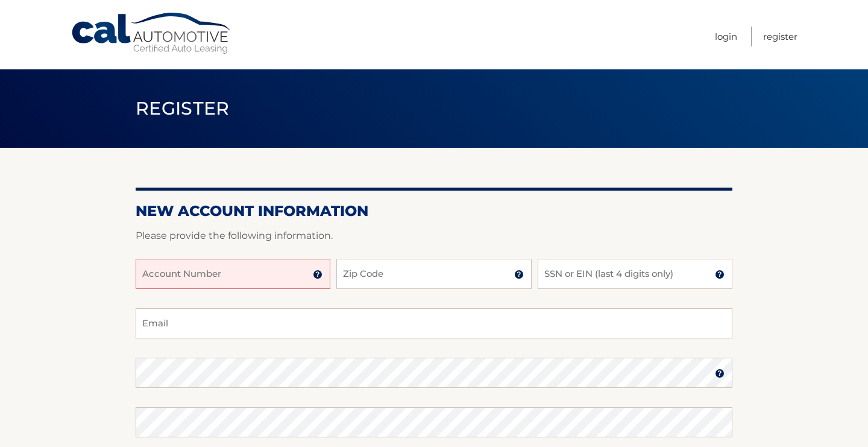 Image resolution: width=868 pixels, height=447 pixels. What do you see at coordinates (434, 211) in the screenshot?
I see `h2: New Account Information` at bounding box center [434, 211].